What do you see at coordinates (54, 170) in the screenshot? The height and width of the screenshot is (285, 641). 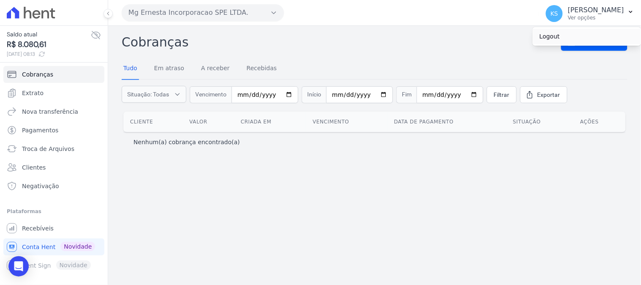 I see `nav: Sidebar` at bounding box center [54, 170].